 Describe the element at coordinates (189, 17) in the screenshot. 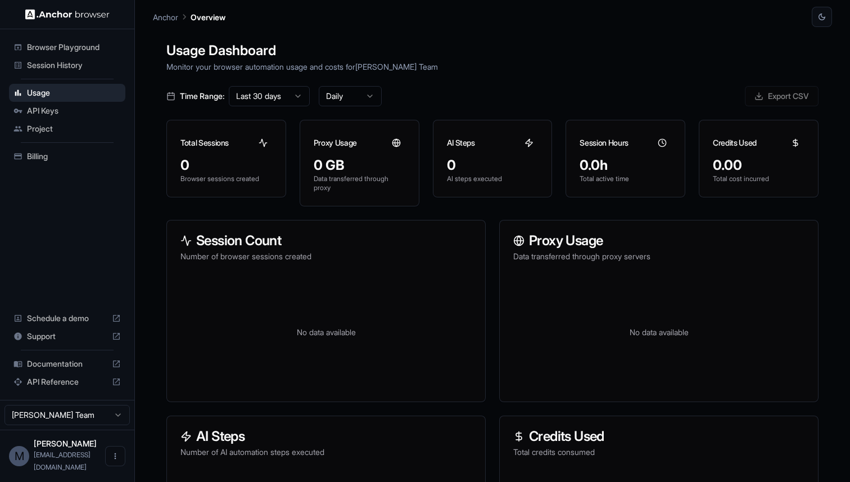

I see `nav: breadcrumb` at that location.